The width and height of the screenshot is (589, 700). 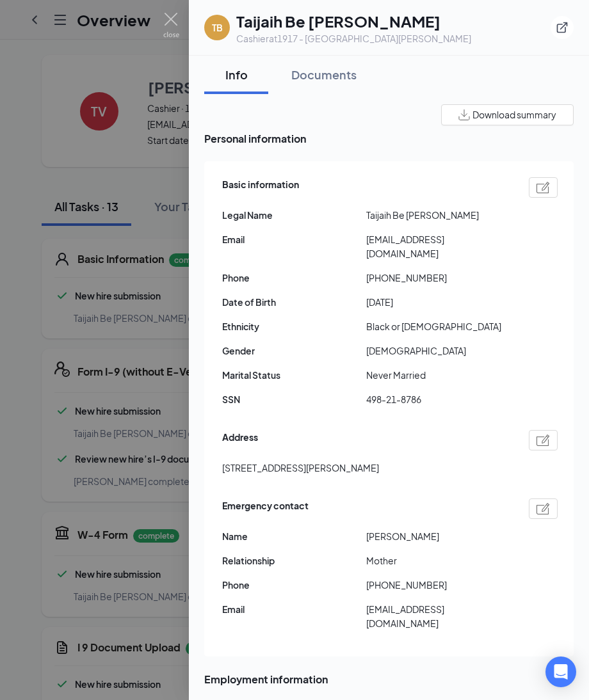 What do you see at coordinates (217, 28) in the screenshot?
I see `div: TB` at bounding box center [217, 28].